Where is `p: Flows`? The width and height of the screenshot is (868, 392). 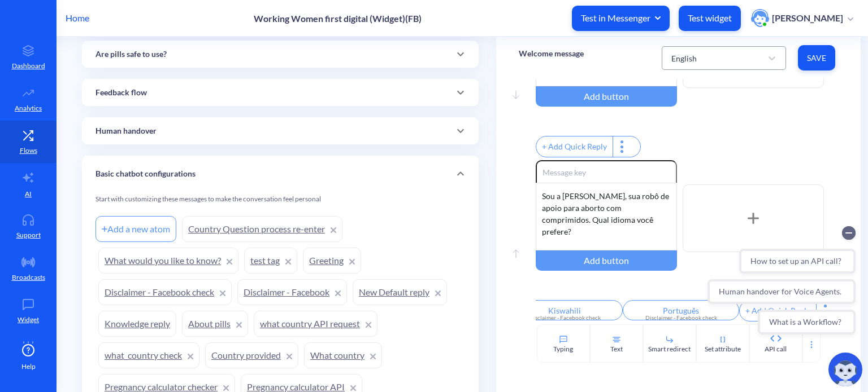 p: Flows is located at coordinates (28, 151).